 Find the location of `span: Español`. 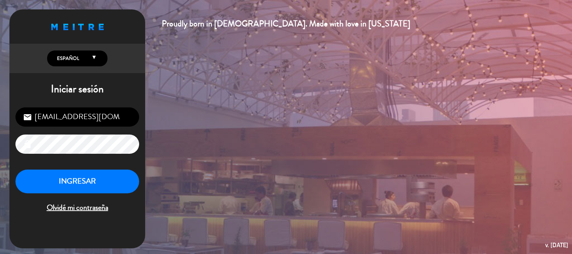

span: Español is located at coordinates (67, 58).